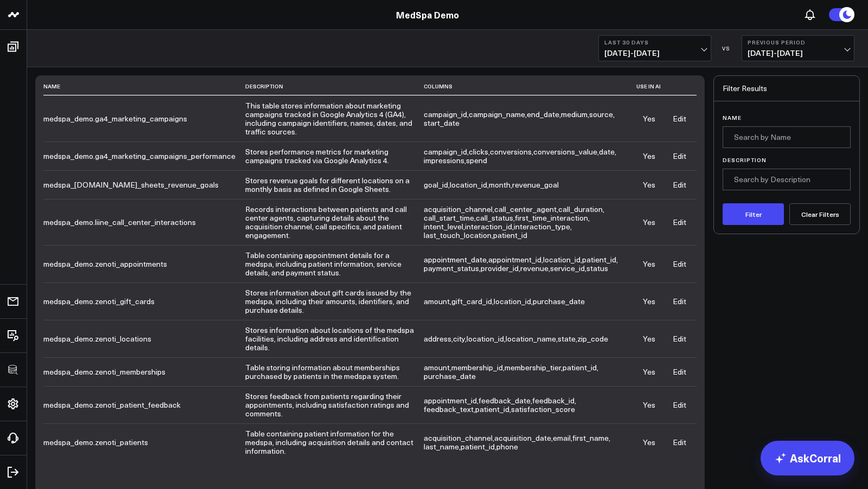 The image size is (868, 489). What do you see at coordinates (436, 185) in the screenshot?
I see `span: goal_id` at bounding box center [436, 185].